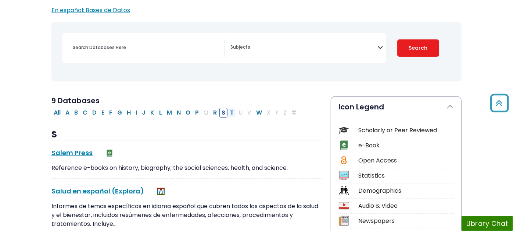 Image resolution: width=513 pixels, height=231 pixels. Describe the element at coordinates (406, 206) in the screenshot. I see `div: Audio & Video` at that location.